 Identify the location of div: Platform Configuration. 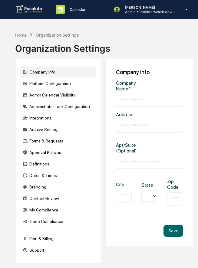
(58, 84).